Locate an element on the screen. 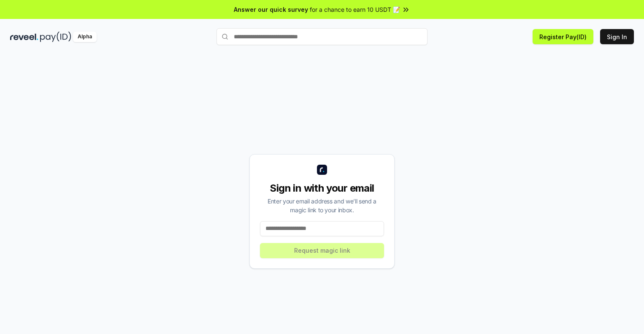 The image size is (644, 334). img: reveel_dark is located at coordinates (24, 37).